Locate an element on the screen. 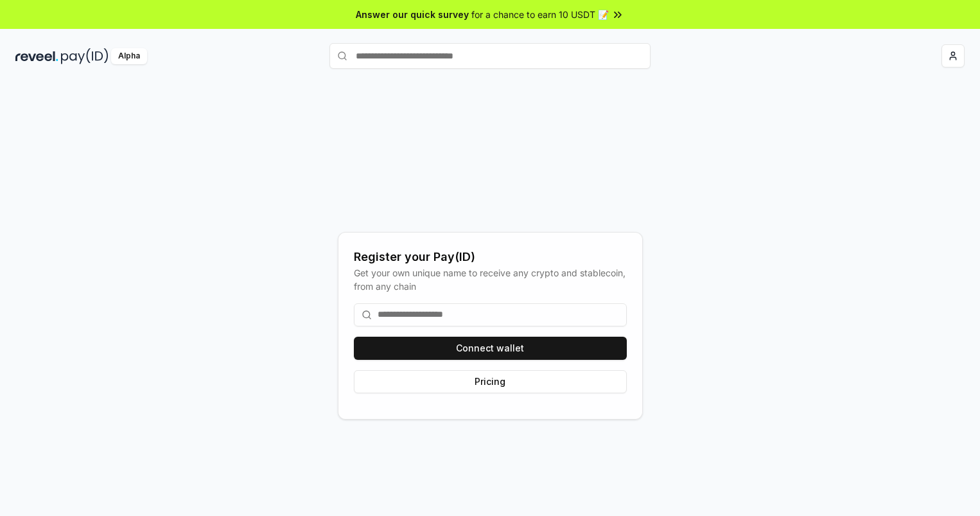 This screenshot has height=516, width=980. button: Connect wallet is located at coordinates (490, 348).